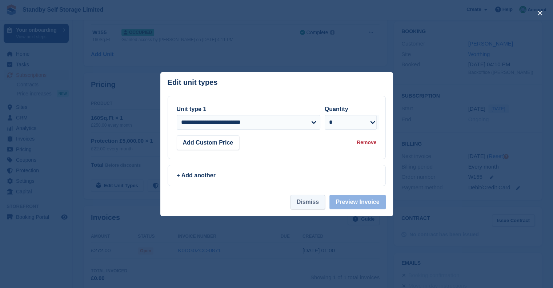  I want to click on label: Unit type 1, so click(192, 109).